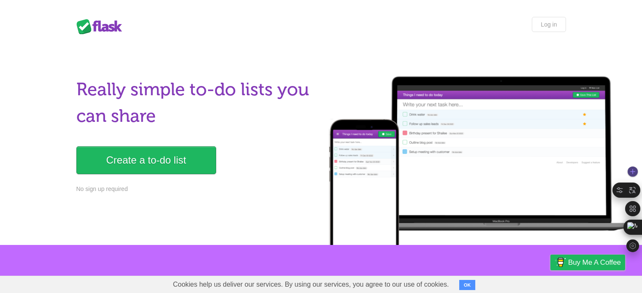 The height and width of the screenshot is (293, 642). Describe the element at coordinates (146, 160) in the screenshot. I see `a: Create a to-do list` at that location.